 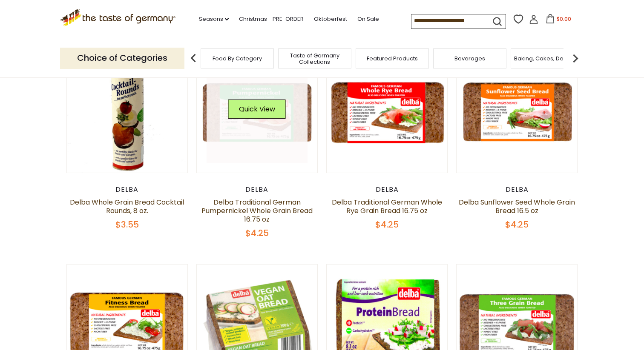 I want to click on span: Food By Category, so click(x=237, y=58).